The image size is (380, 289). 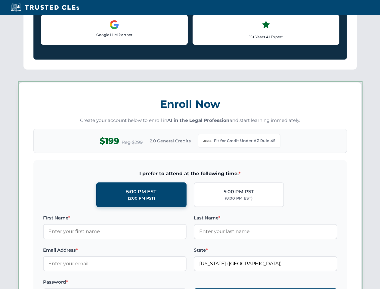 I want to click on span: $199, so click(x=109, y=141).